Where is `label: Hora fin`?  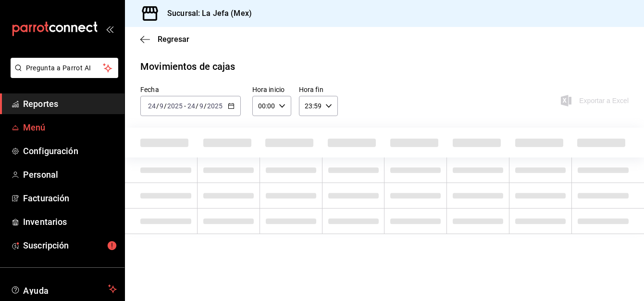 label: Hora fin is located at coordinates (318, 89).